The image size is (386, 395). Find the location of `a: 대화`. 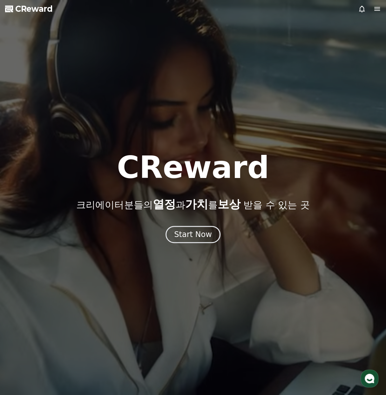

a: 대화 is located at coordinates (62, 209).